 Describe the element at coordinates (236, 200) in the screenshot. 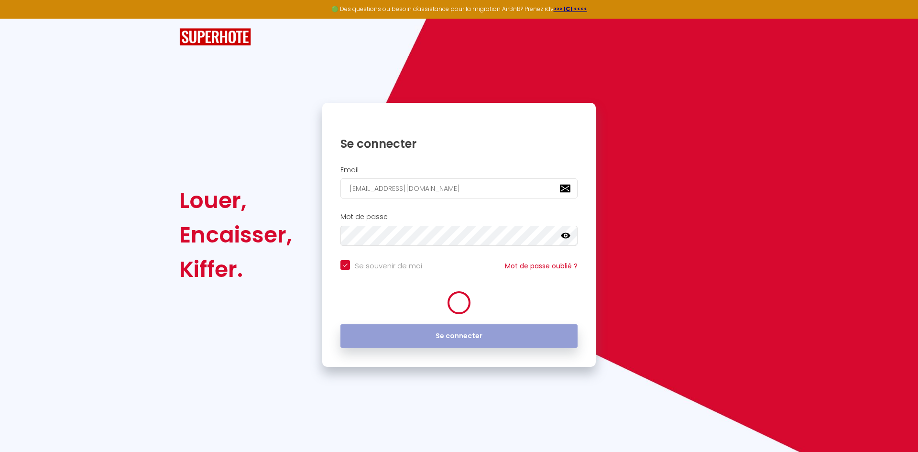

I see `div: Louer,` at that location.